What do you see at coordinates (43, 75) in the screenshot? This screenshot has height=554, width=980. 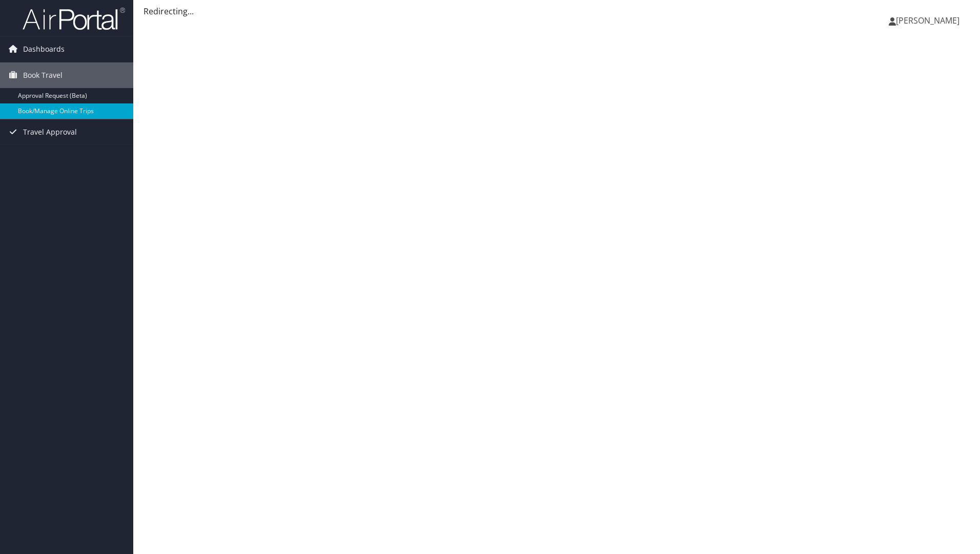 I see `span: Book Travel` at bounding box center [43, 75].